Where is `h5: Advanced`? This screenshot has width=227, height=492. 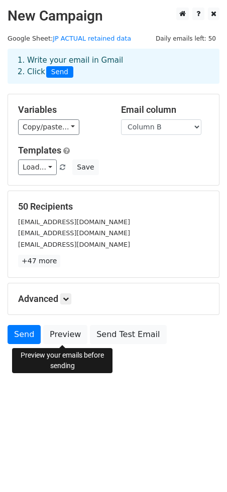
h5: Advanced is located at coordinates (113, 299).